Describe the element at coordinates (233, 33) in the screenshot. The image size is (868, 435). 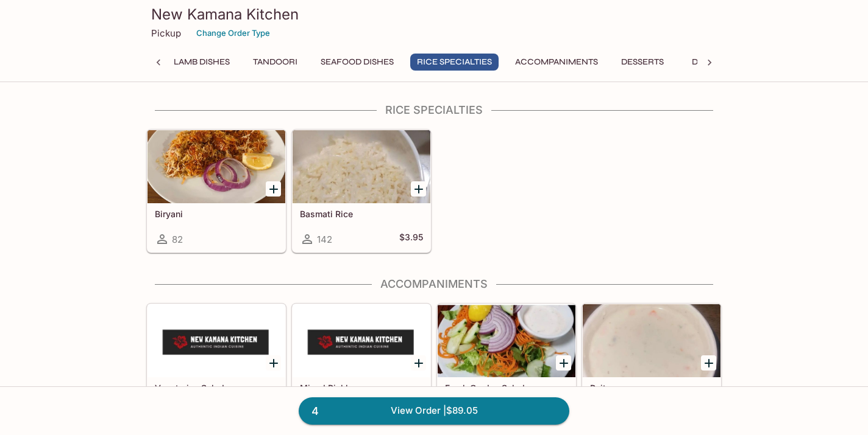
I see `button: Change Order Type` at that location.